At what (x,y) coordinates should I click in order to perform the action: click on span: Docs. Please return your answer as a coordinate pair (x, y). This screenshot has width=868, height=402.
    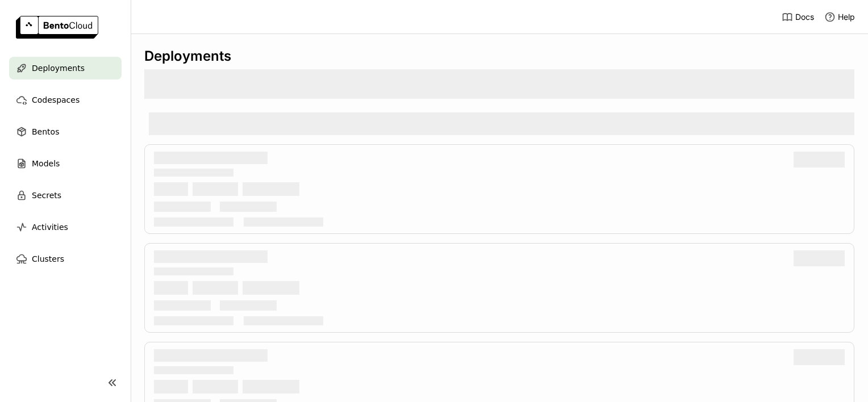
    Looking at the image, I should click on (804, 17).